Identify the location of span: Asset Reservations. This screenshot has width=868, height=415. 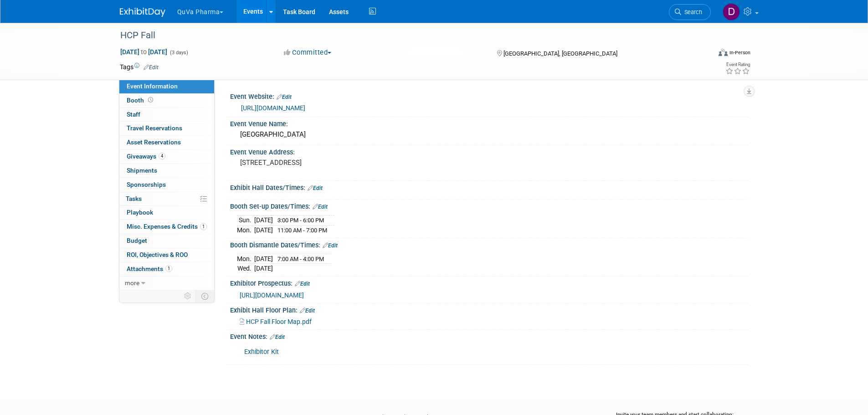
(153, 142).